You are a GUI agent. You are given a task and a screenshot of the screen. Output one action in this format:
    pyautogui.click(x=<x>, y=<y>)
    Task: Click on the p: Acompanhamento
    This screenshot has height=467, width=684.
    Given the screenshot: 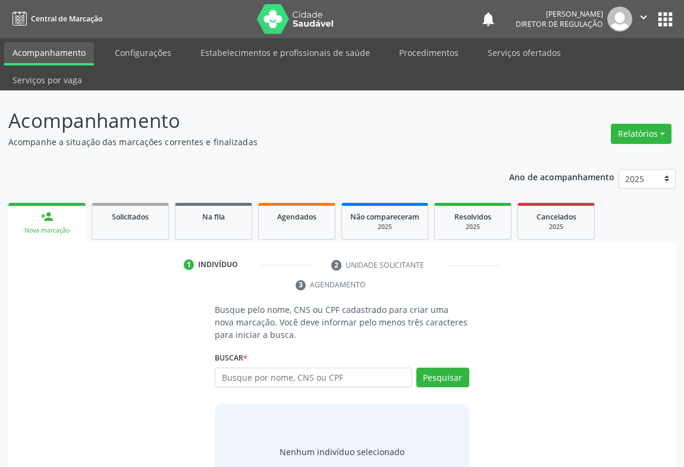 What is the action you would take?
    pyautogui.click(x=241, y=121)
    